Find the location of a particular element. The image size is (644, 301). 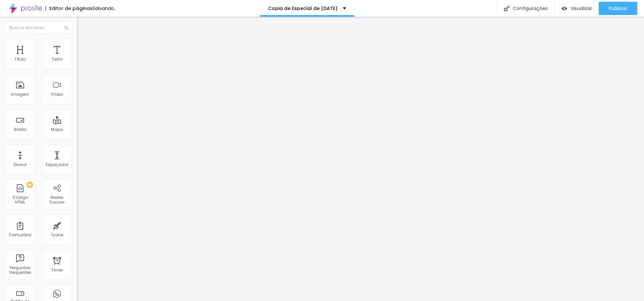

button: Publicar is located at coordinates (618, 8).